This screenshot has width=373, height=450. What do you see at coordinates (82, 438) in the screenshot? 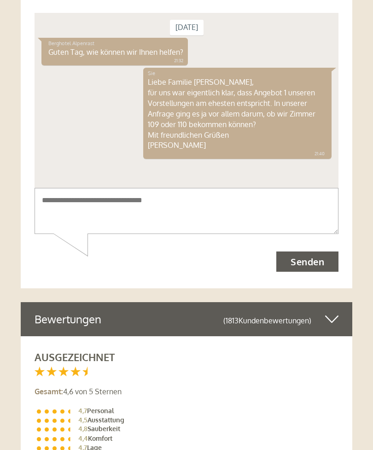
I see `span: 4,4` at bounding box center [82, 438].